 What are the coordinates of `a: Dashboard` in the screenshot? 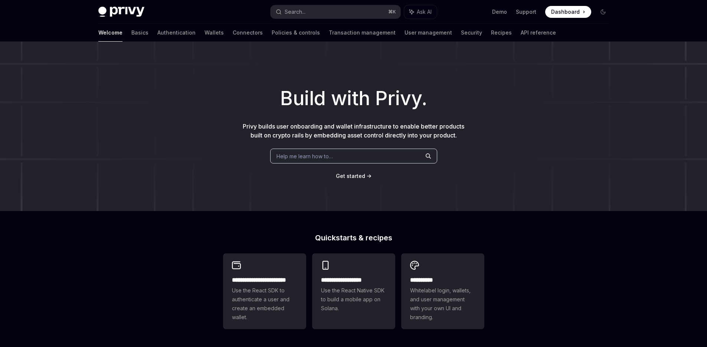 It's located at (569, 12).